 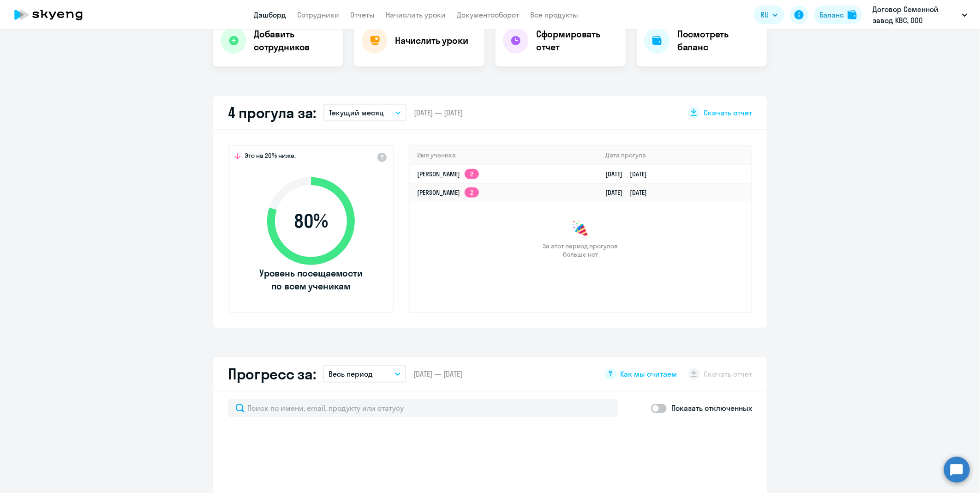 I want to click on span: 80 %, so click(x=311, y=221).